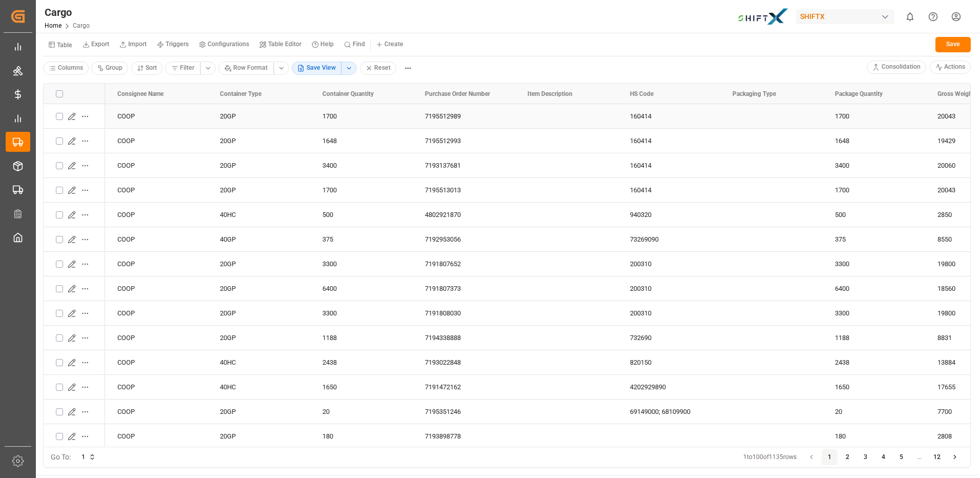 This screenshot has width=980, height=478. Describe the element at coordinates (177, 44) in the screenshot. I see `small: Triggers` at that location.